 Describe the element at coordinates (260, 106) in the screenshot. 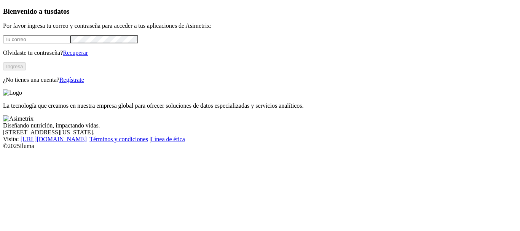

I see `p: La tecnología que creamos en nuestra empresa global para ofrecer soluciones de datos especializad...` at that location.